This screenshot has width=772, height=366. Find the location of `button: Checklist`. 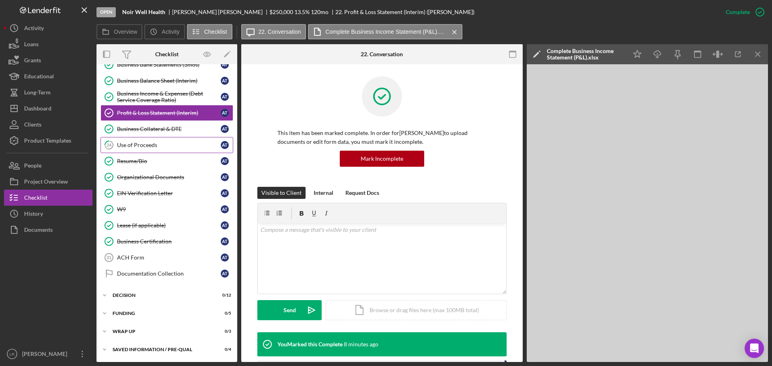

button: Checklist is located at coordinates (209, 32).